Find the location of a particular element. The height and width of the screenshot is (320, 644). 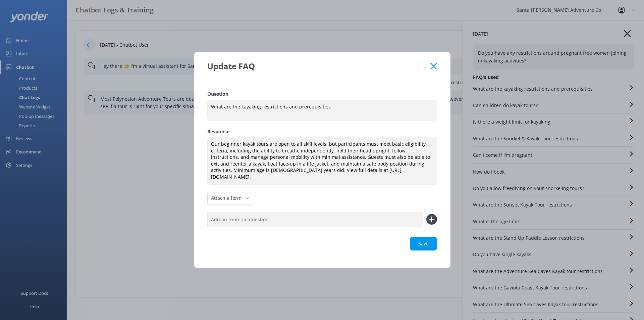

label: Question is located at coordinates (322, 94).